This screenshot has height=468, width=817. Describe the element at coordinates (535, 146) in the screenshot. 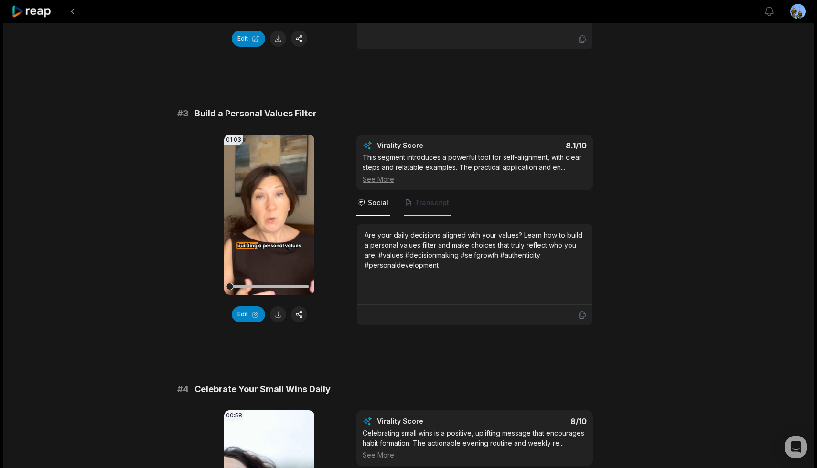

I see `div: 8.1 /10` at that location.